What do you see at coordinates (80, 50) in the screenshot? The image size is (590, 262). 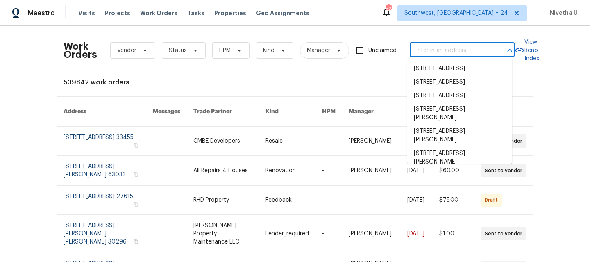 I see `h2: Work Orders` at bounding box center [80, 50].